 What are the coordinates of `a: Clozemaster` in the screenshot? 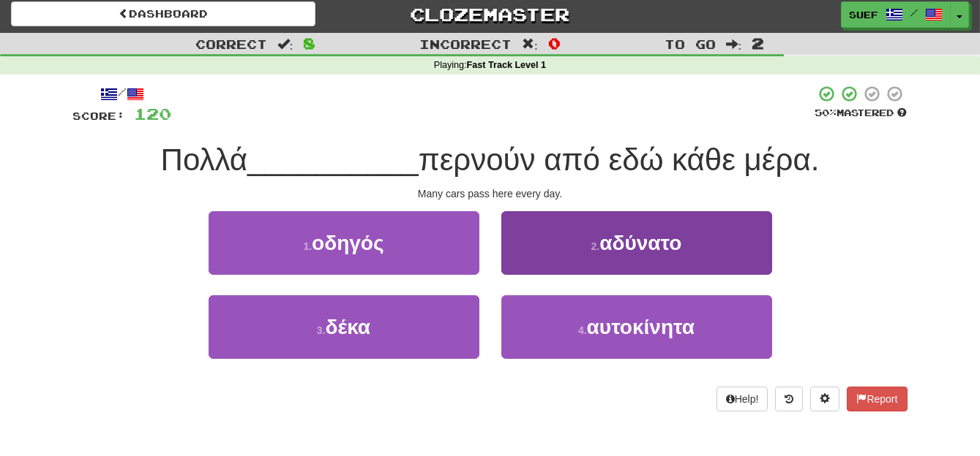 It's located at (489, 14).